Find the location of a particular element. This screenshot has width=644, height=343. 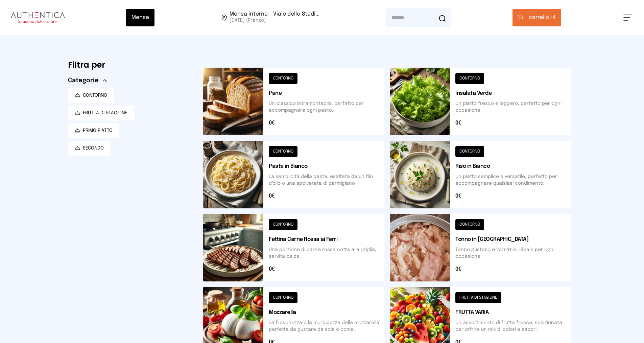

span: PRIMO PIATTO is located at coordinates (98, 131).